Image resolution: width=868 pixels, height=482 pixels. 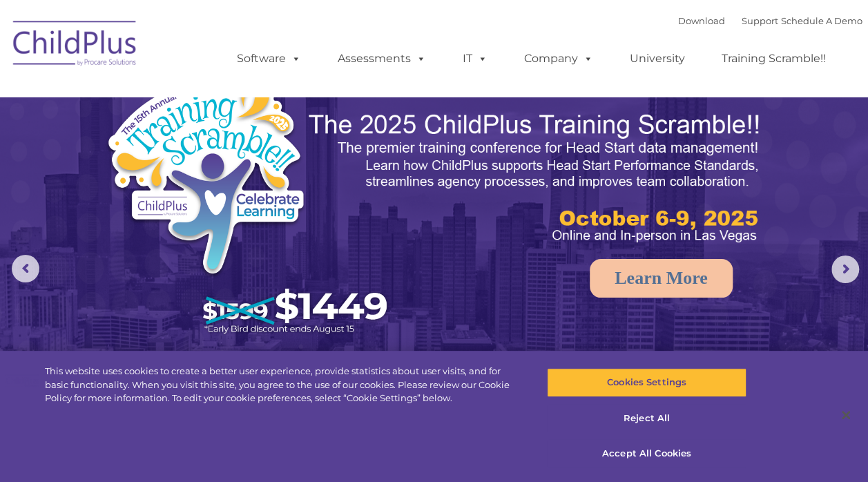 I want to click on span: Phone number, so click(x=221, y=152).